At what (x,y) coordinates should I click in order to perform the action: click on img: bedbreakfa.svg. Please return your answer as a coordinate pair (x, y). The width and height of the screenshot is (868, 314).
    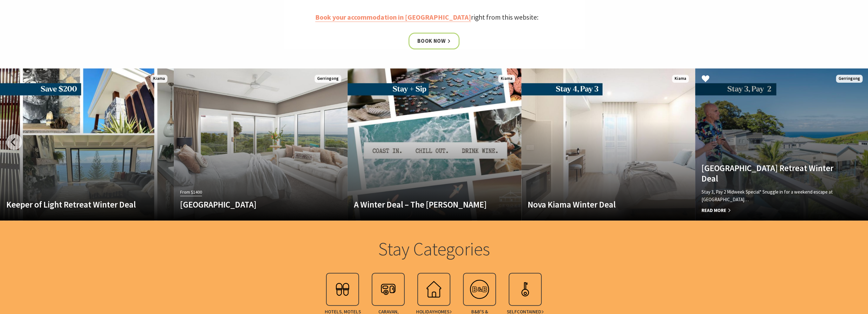
    Looking at the image, I should click on (479, 290).